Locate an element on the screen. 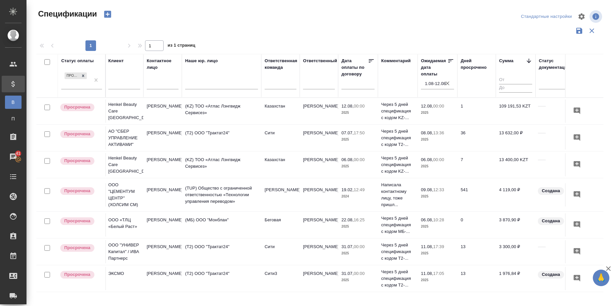  a: П is located at coordinates (13, 119).